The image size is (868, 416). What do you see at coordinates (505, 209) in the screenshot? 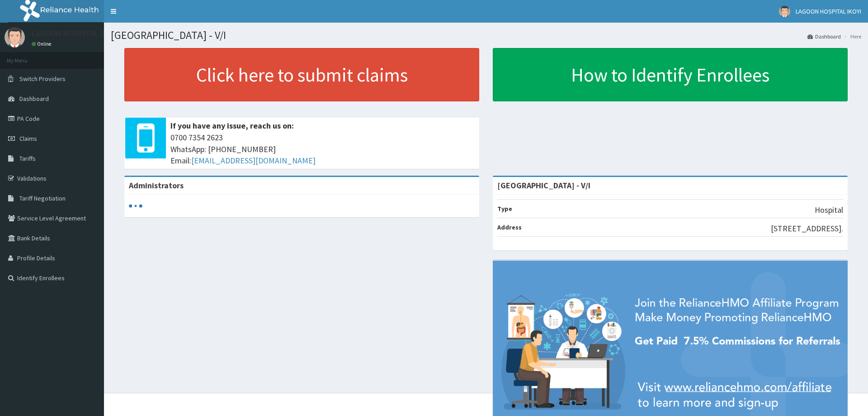
I see `b: Type` at bounding box center [505, 209].